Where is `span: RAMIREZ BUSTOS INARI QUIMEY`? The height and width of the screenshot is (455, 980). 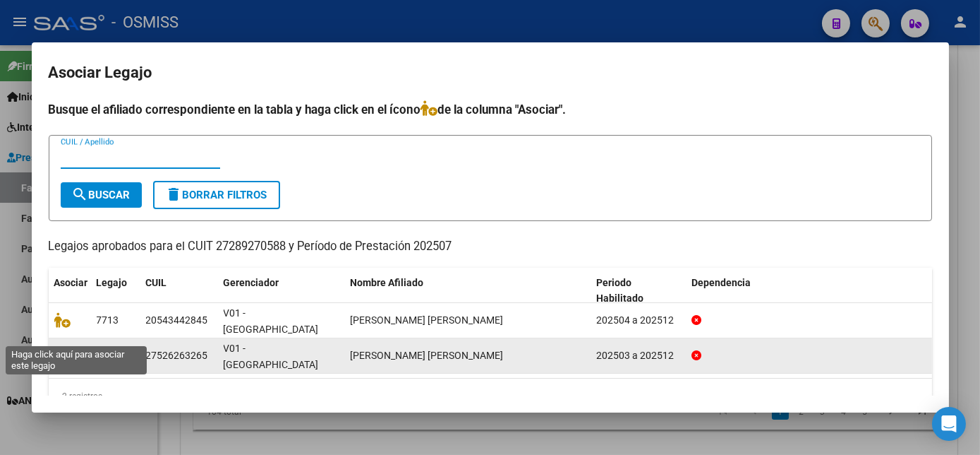
span: RAMIREZ BUSTOS INARI QUIMEY is located at coordinates (427, 355).